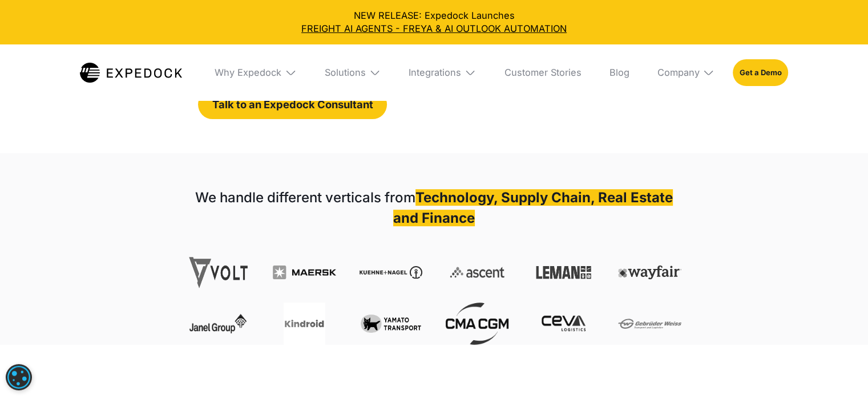 This screenshot has width=868, height=396. Describe the element at coordinates (434, 22) in the screenshot. I see `div: NEW RELEASE: Expedock Launches` at that location.